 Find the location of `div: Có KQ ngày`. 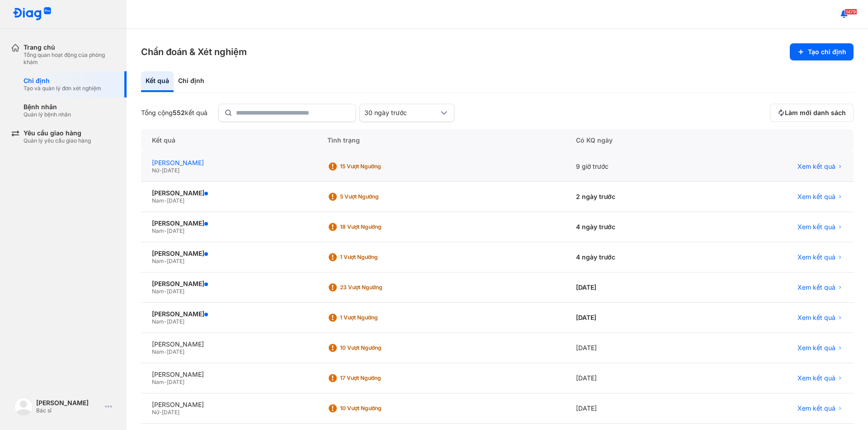

div: Có KQ ngày is located at coordinates (634, 141).